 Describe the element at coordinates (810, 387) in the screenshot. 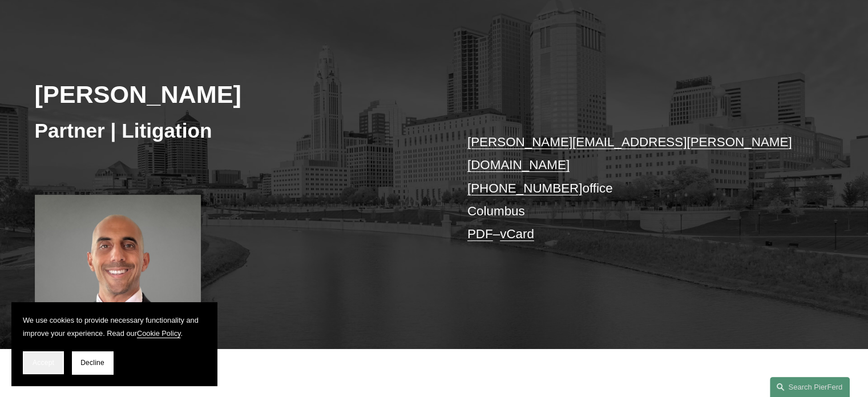

I see `a: Search this site` at that location.